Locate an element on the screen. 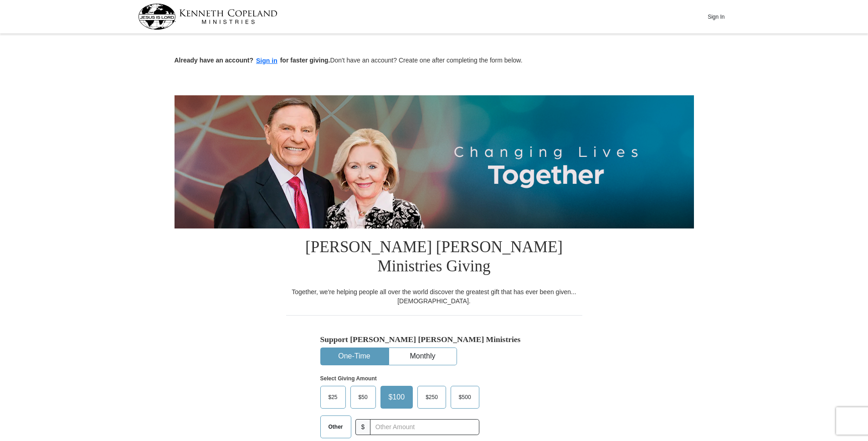  button: Sign in is located at coordinates (266, 61).